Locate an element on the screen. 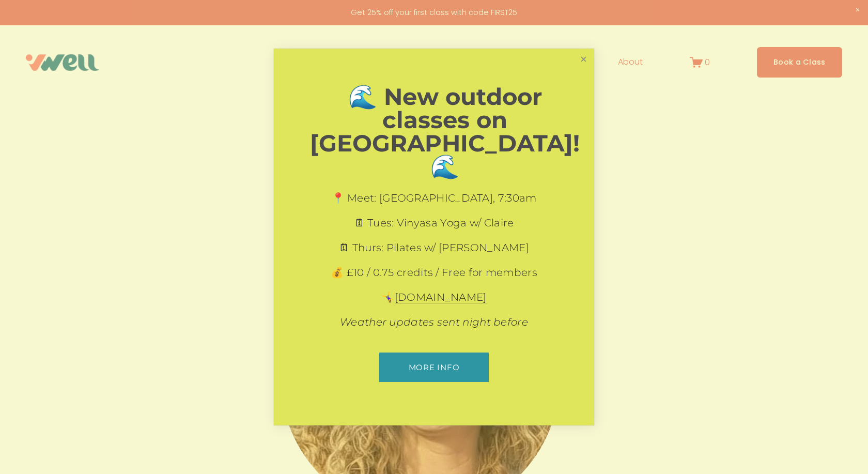  p: 💰 £10 / 0.75 credits / Free for members is located at coordinates (434, 273).